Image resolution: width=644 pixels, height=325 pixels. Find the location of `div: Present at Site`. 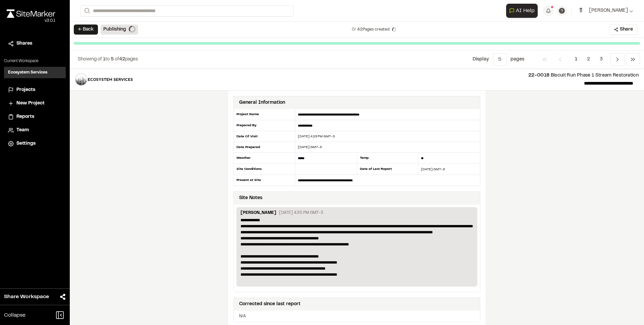

div: Present at Site is located at coordinates (264, 180).